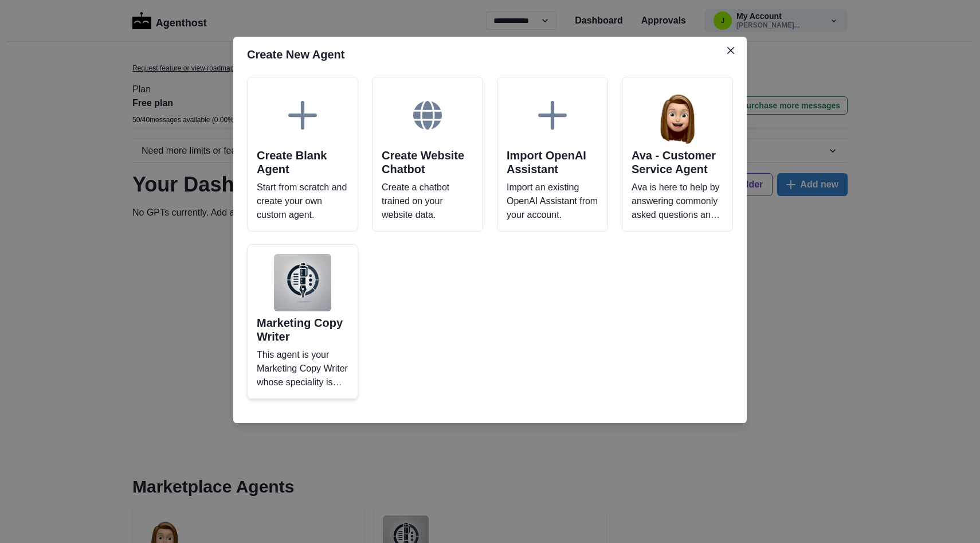 The image size is (980, 543). What do you see at coordinates (677, 115) in the screenshot?
I see `img: Ava - Customer Service Agent` at bounding box center [677, 115].